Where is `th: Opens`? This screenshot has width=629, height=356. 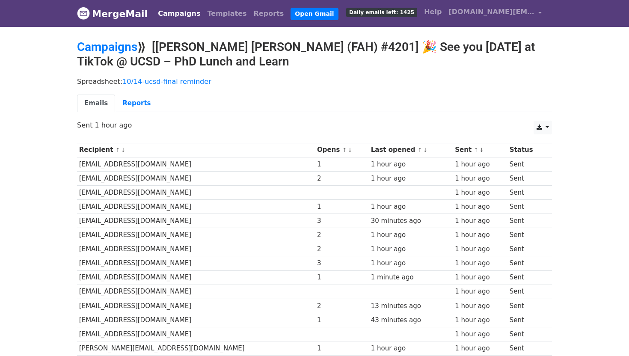 th: Opens is located at coordinates (342, 150).